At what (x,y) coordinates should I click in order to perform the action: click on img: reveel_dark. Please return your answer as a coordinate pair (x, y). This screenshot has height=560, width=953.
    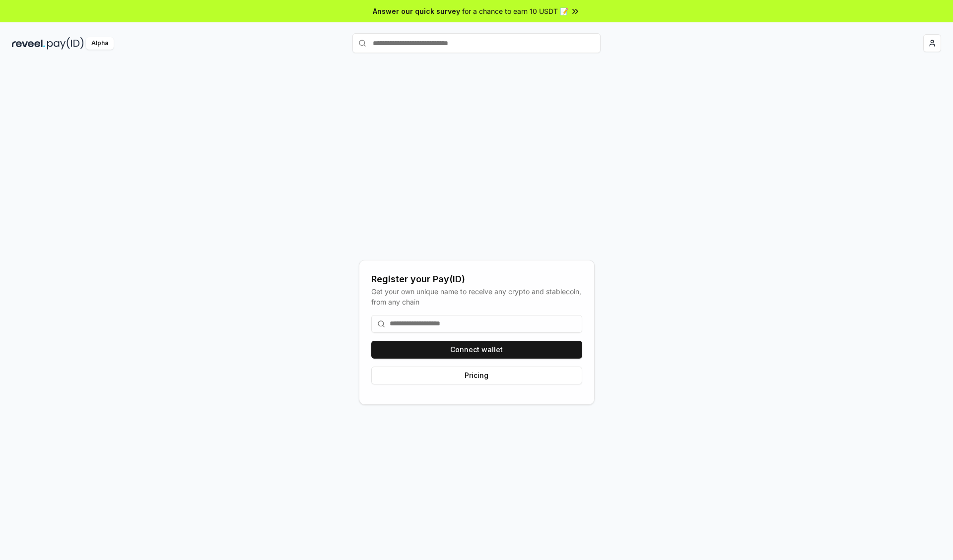
    Looking at the image, I should click on (28, 43).